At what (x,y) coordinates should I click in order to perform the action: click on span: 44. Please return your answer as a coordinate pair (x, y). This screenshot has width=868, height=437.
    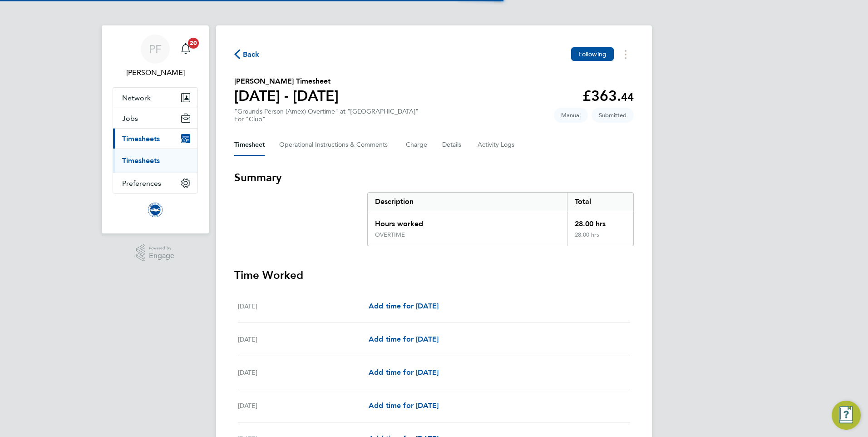
    Looking at the image, I should click on (628, 96).